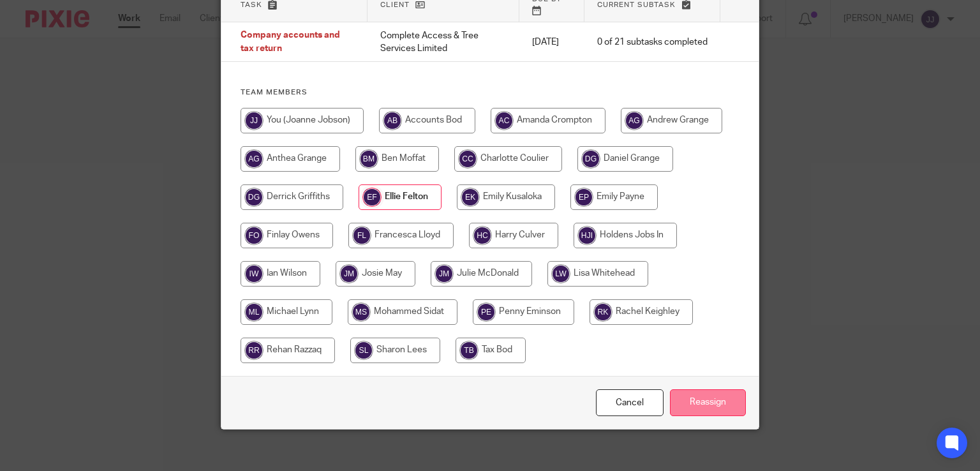 The width and height of the screenshot is (980, 471). Describe the element at coordinates (707, 403) in the screenshot. I see `input: Reassign` at that location.